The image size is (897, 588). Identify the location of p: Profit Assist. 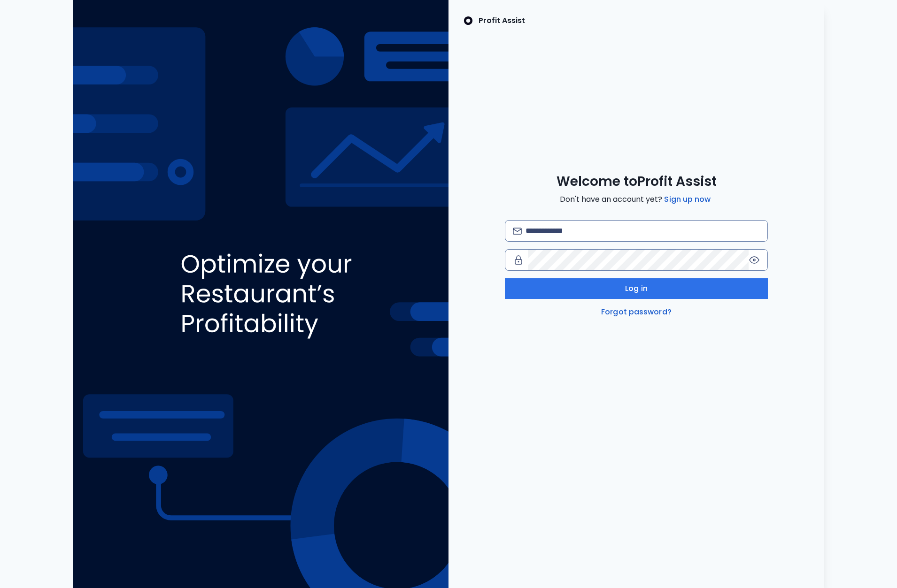
(502, 21).